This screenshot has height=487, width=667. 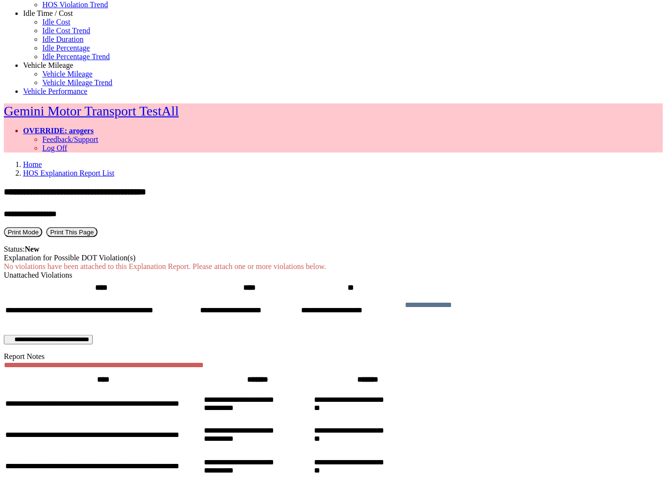 I want to click on a: Idle Time / Cost, so click(x=48, y=13).